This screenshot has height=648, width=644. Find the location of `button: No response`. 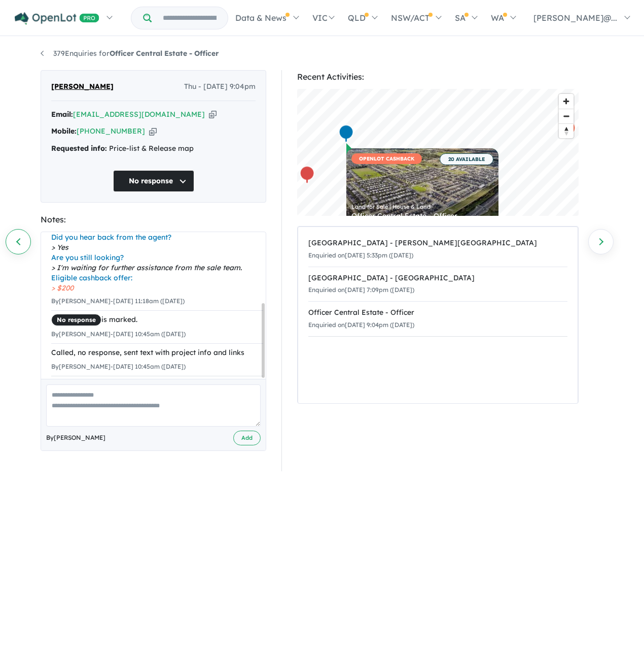

button: No response is located at coordinates (153, 181).